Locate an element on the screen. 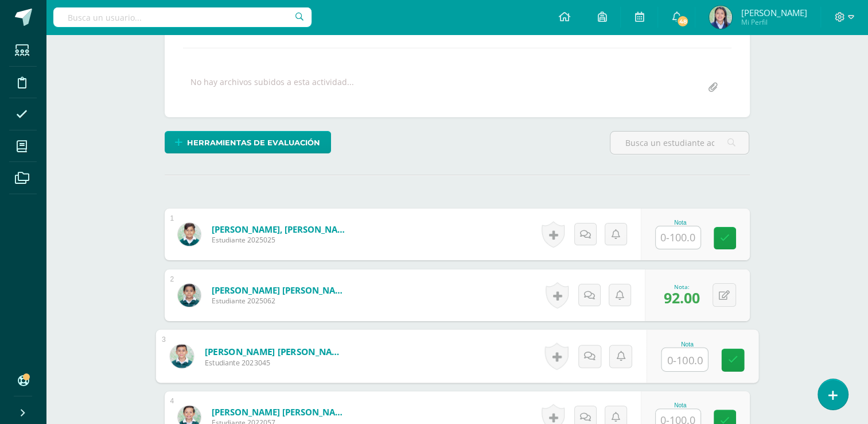  span: Mi Perfil is located at coordinates (774, 22).